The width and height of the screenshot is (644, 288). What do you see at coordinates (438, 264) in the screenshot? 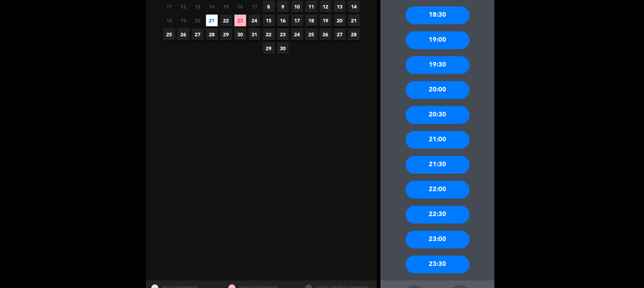
I see `div: 23:30` at bounding box center [438, 264].